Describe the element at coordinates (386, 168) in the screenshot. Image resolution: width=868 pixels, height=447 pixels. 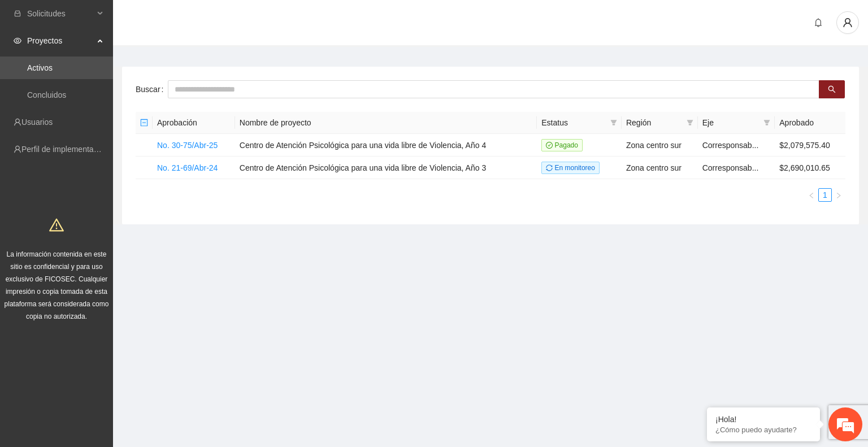
I see `td: Centro de Atención Psicológica para una vida libre de Violencia, Año 3` at that location.